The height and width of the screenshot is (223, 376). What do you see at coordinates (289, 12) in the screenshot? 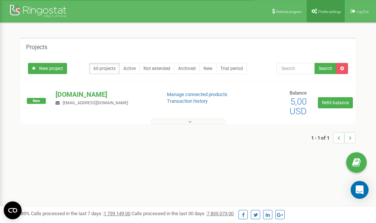
I see `span: Referral program` at bounding box center [289, 12].